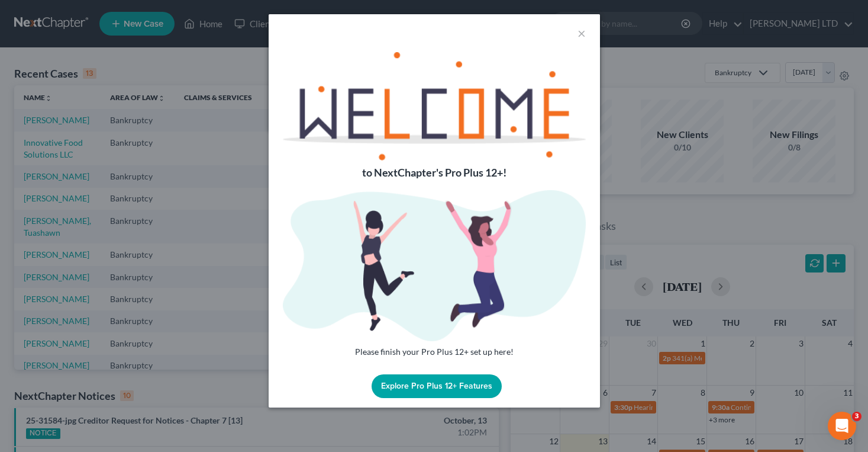 This screenshot has width=868, height=452. I want to click on span: 3, so click(856, 416).